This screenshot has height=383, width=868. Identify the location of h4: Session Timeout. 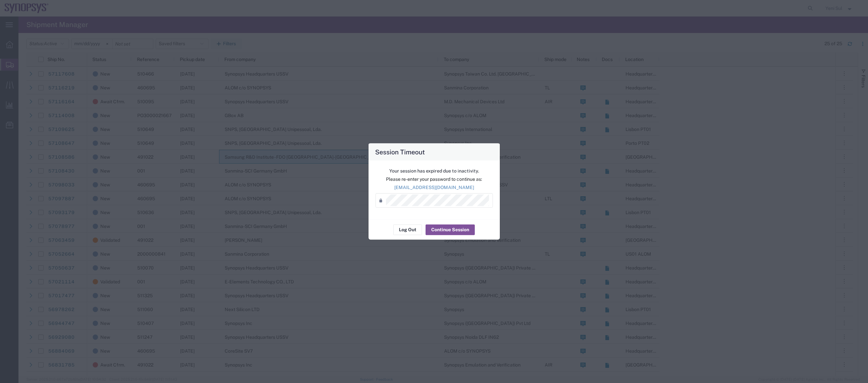
(400, 152).